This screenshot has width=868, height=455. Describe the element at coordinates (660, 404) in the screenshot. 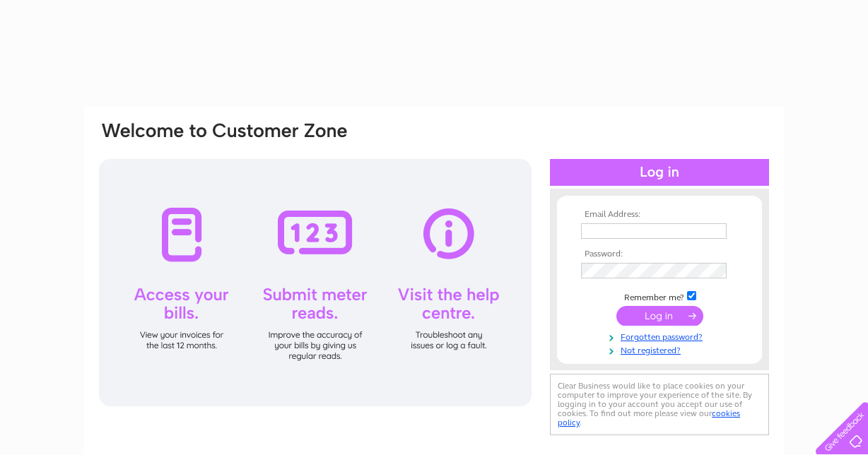

I see `div: Clear Business would like to place cookies on your computer to improve your experience of the sit...` at that location.